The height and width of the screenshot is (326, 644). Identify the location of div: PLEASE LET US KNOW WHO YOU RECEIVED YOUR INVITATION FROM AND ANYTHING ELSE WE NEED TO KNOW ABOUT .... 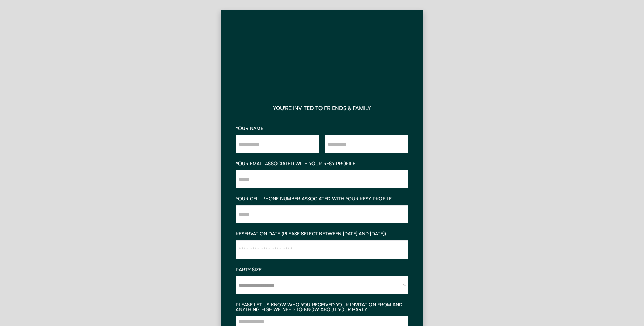
(322, 307).